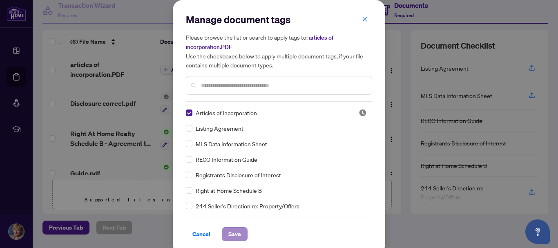 Image resolution: width=558 pixels, height=248 pixels. Describe the element at coordinates (201, 234) in the screenshot. I see `span: Cancel` at that location.